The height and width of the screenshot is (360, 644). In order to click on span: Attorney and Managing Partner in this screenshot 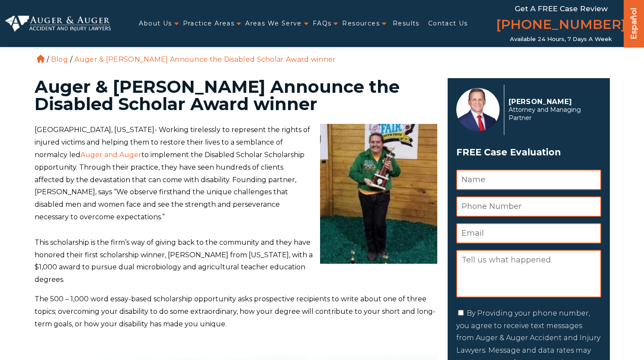, I will do `click(552, 114)`.